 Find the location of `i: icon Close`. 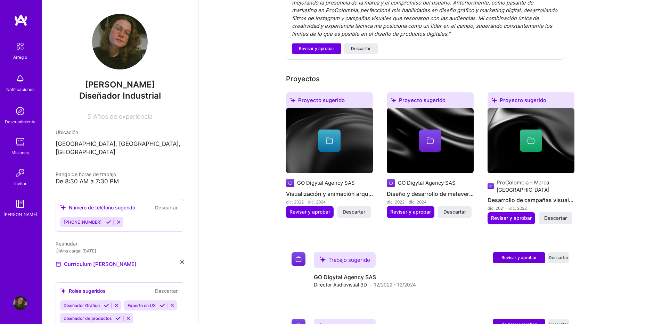

i: icon Close is located at coordinates (182, 262).